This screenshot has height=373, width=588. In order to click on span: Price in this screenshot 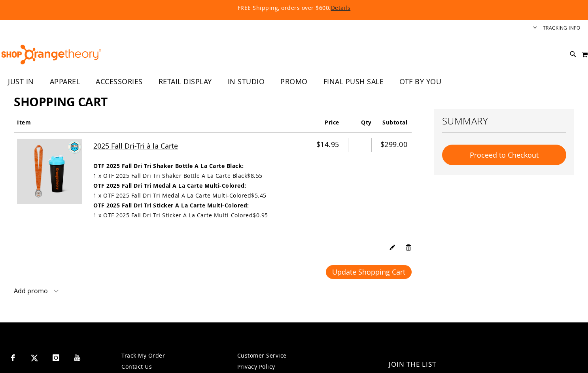, I will do `click(331, 123)`.